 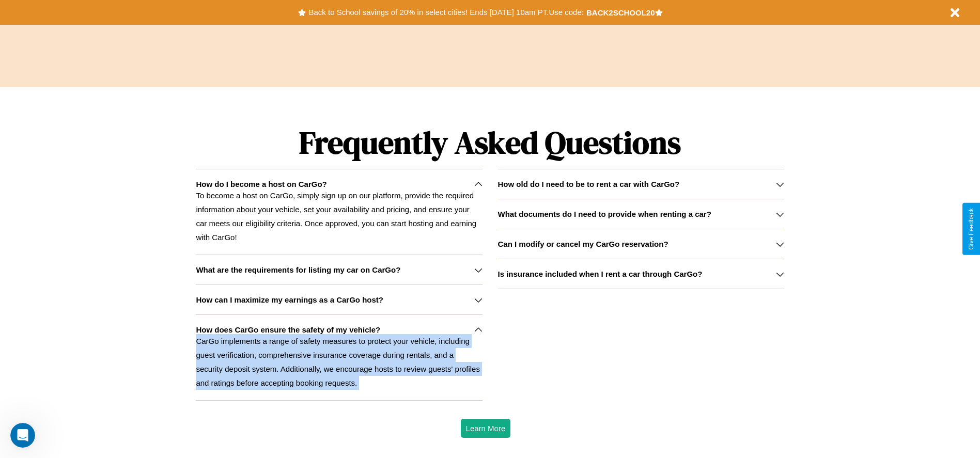 I want to click on h3: How does CarGo ensure the safety of my vehicle?, so click(x=288, y=329).